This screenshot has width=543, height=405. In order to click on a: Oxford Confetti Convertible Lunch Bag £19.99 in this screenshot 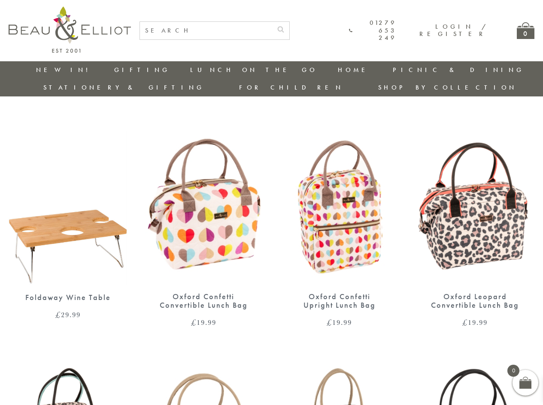, I will do `click(203, 229)`.